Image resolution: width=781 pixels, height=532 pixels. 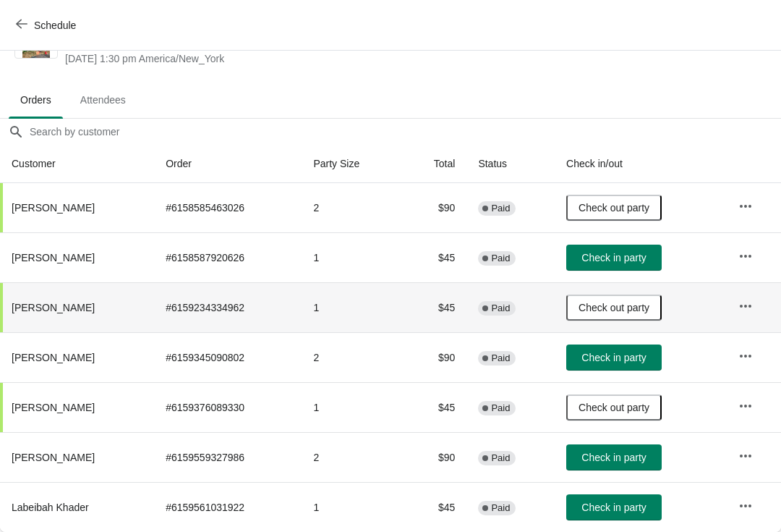 I want to click on td: # 6159376089330, so click(x=228, y=406).